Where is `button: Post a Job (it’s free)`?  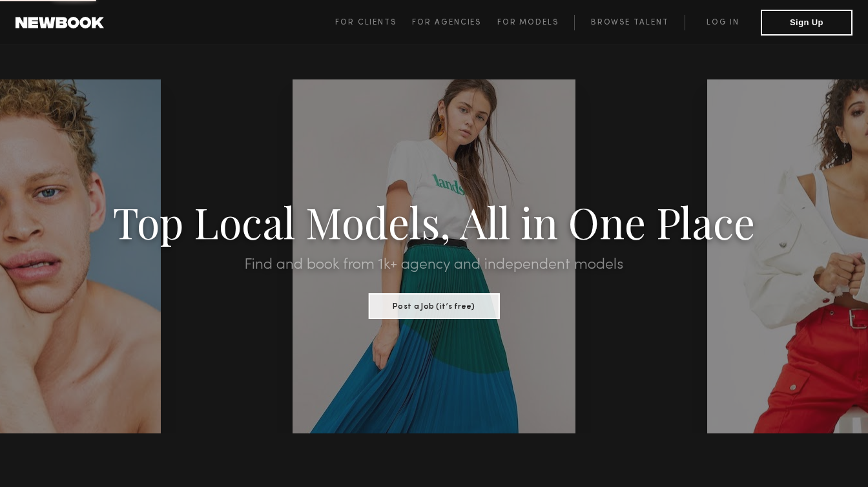
button: Post a Job (it’s free) is located at coordinates (433, 306).